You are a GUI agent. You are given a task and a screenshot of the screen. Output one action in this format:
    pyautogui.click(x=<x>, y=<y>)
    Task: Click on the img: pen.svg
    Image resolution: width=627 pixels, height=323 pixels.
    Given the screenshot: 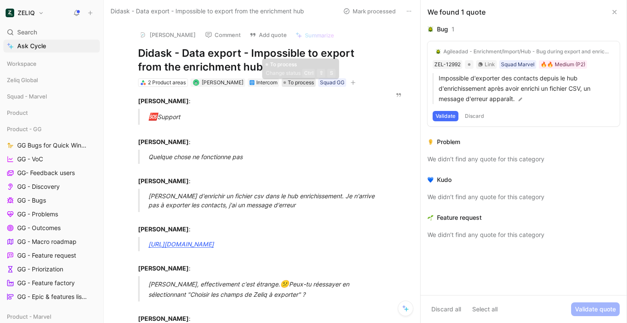 What is the action you would take?
    pyautogui.click(x=520, y=99)
    